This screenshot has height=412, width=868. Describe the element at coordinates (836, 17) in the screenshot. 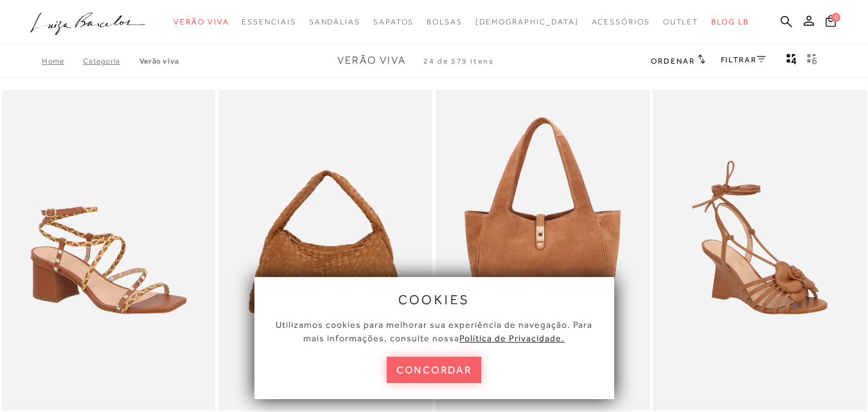

I see `span: 0` at that location.